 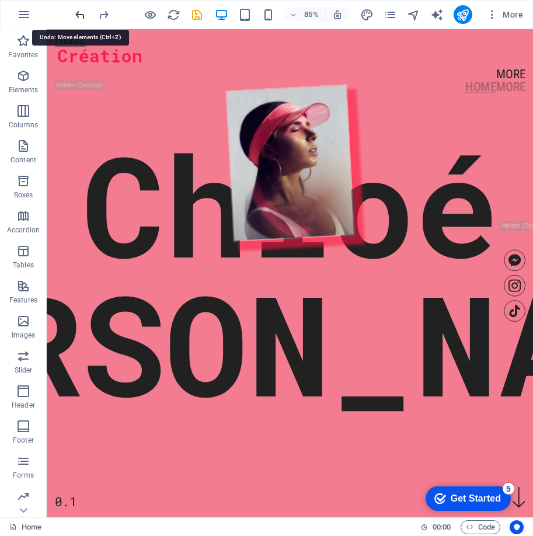 I want to click on button: reload, so click(x=173, y=15).